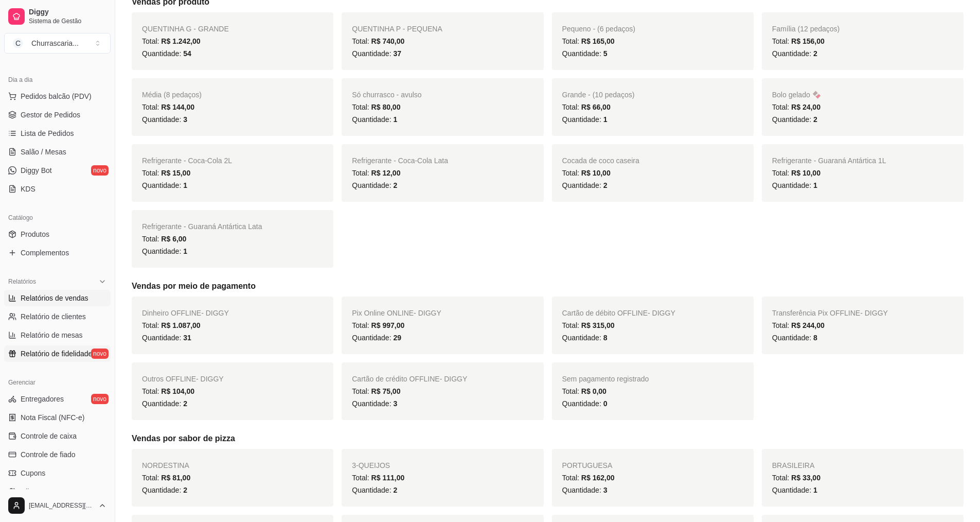 This screenshot has height=522, width=980. Describe the element at coordinates (58, 152) in the screenshot. I see `a: Salão / Mesas` at that location.